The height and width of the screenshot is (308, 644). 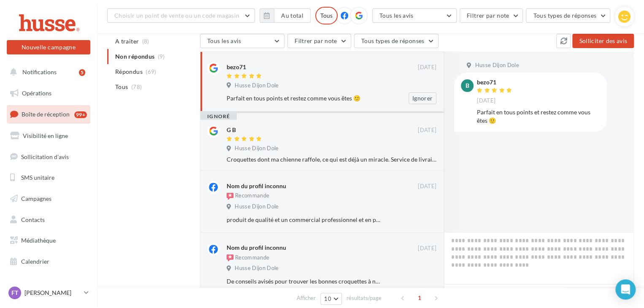 What do you see at coordinates (145, 41) in the screenshot?
I see `span: (8)` at bounding box center [145, 41].